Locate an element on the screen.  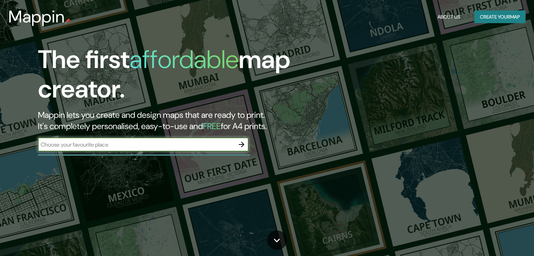
h1: The first map creator. is located at coordinates (171, 77).